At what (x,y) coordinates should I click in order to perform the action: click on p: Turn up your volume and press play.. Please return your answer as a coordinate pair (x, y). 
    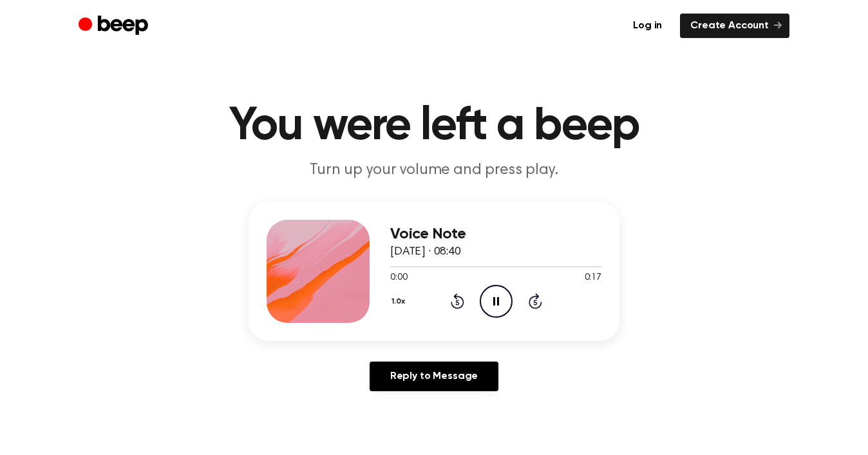
    Looking at the image, I should click on (434, 170).